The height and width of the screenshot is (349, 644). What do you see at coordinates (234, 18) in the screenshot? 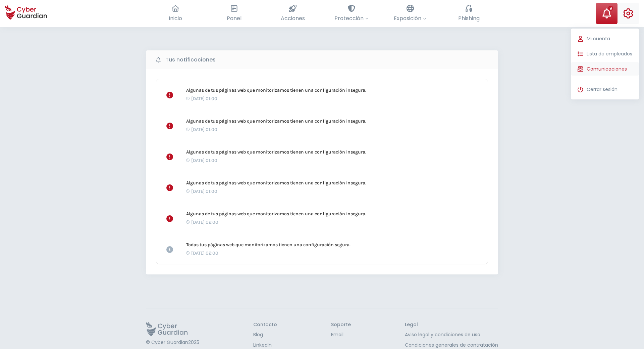
I see `span: Panel` at bounding box center [234, 18].